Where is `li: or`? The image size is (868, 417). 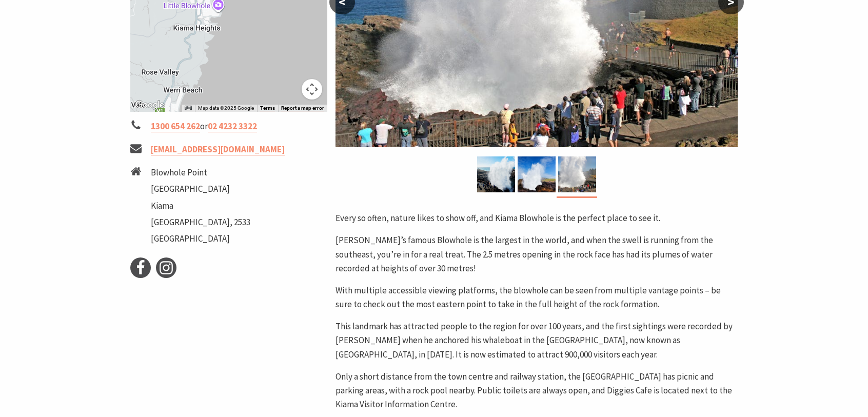
li: or is located at coordinates (229, 127).